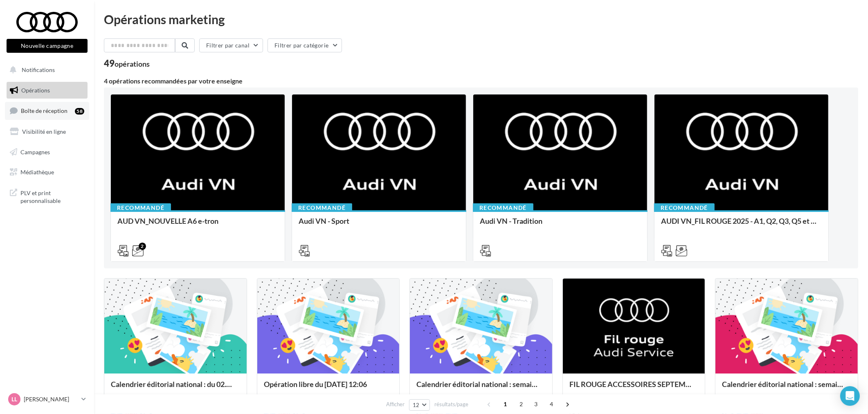  What do you see at coordinates (560, 225) in the screenshot?
I see `div: Audi VN - Tradition` at bounding box center [560, 225].